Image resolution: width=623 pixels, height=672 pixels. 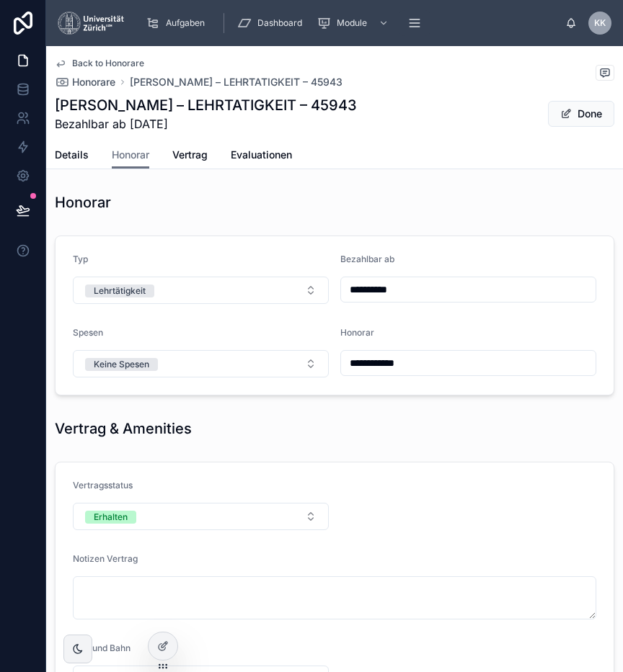 What do you see at coordinates (130, 156) in the screenshot?
I see `a: Honorar` at bounding box center [130, 156].